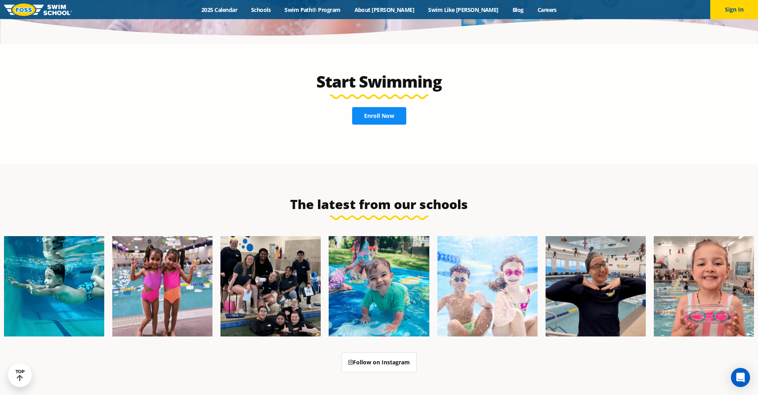 The width and height of the screenshot is (758, 395). What do you see at coordinates (546, 10) in the screenshot?
I see `a: Careers` at bounding box center [546, 10].